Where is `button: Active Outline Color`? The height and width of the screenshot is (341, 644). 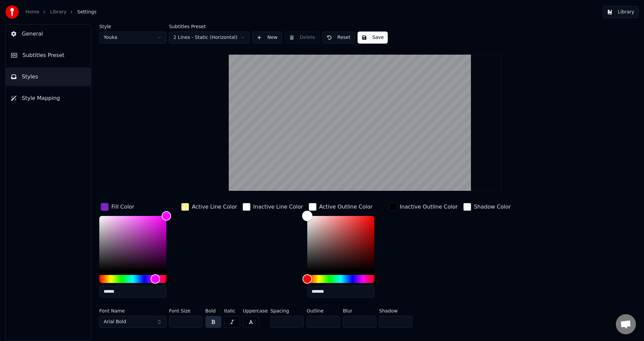 button: Active Outline Color is located at coordinates (340, 207).